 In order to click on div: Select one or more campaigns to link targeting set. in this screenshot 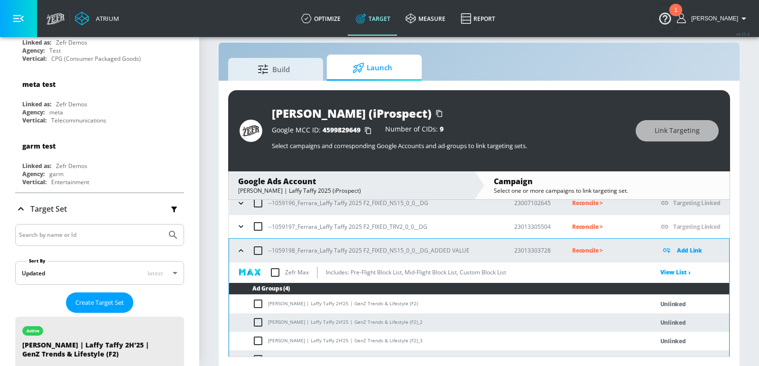, I will do `click(607, 190)`.